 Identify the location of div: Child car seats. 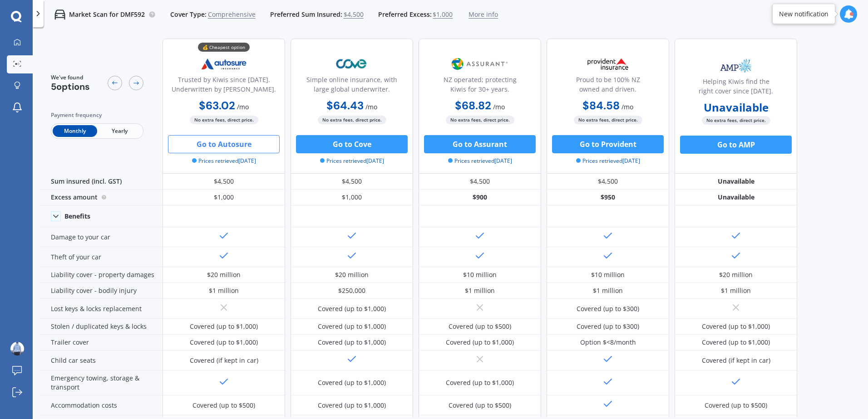
(101, 361).